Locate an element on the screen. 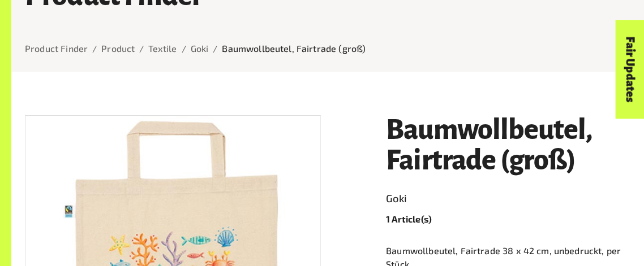  a: Product Finder is located at coordinates (56, 48).